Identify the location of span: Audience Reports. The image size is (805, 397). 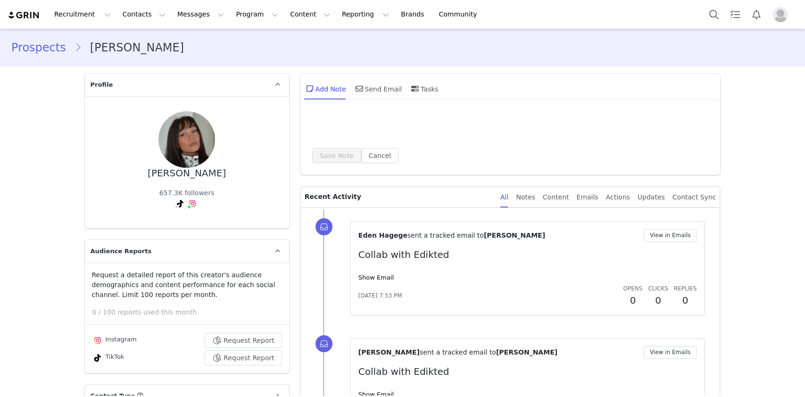
(121, 251).